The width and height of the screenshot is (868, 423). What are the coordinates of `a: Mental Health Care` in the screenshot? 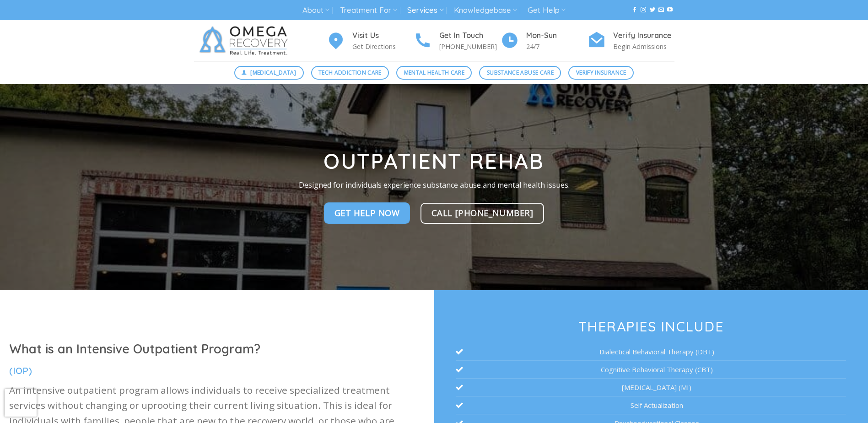 It's located at (434, 73).